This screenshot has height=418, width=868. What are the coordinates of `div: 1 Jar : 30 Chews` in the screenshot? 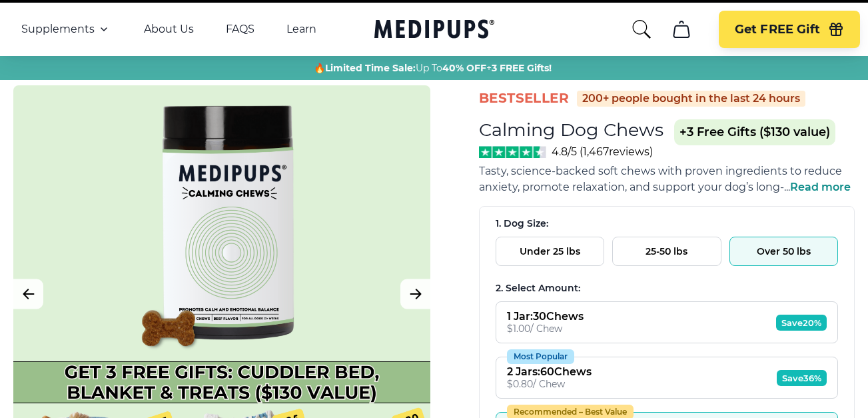 It's located at (545, 316).